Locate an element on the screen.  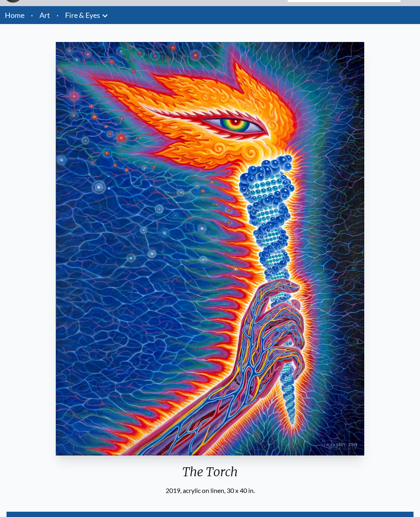
a: Art is located at coordinates (45, 15).